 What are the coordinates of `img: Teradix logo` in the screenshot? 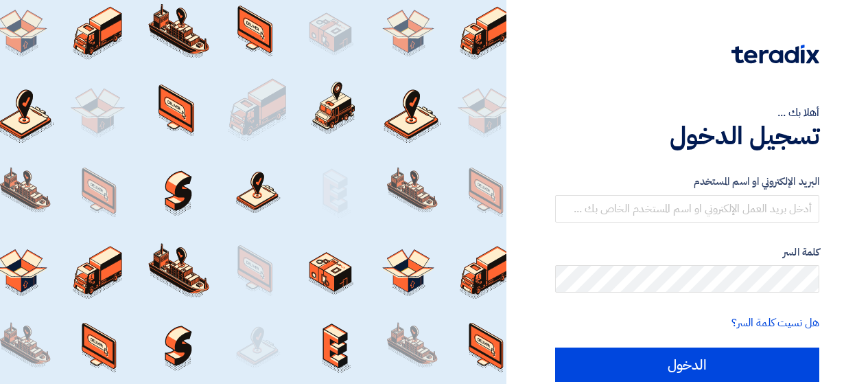 It's located at (776, 54).